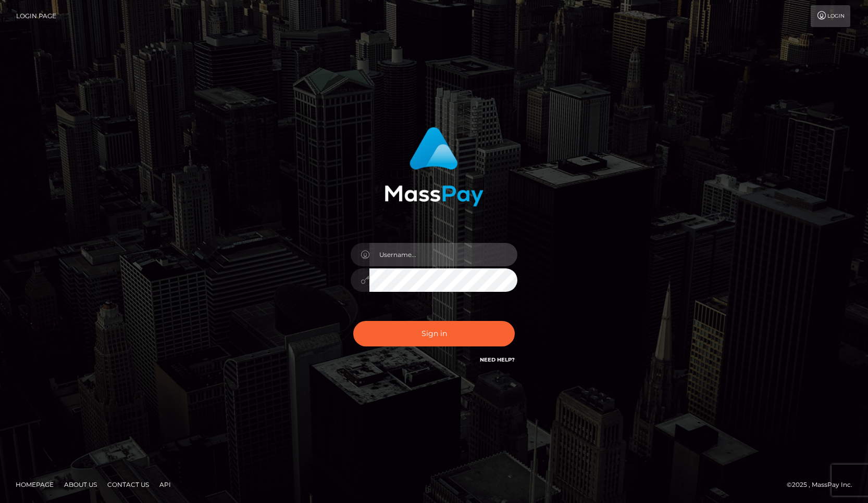  I want to click on input: Username..., so click(443, 254).